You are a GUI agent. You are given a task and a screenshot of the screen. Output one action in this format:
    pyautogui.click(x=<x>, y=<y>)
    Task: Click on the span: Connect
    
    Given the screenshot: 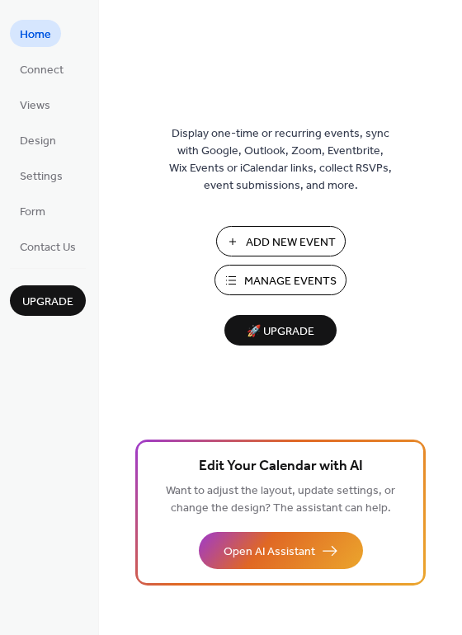 What is the action you would take?
    pyautogui.click(x=41, y=70)
    